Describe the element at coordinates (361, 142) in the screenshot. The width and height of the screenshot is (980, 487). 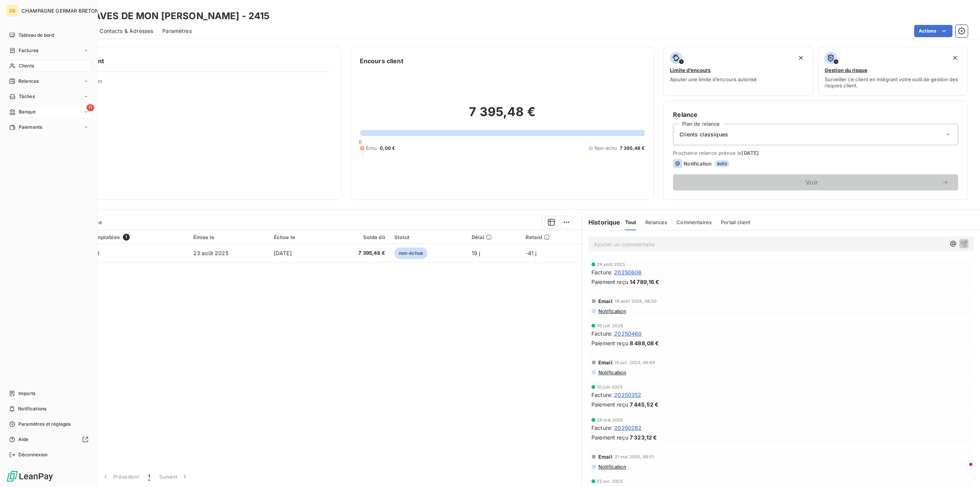
I see `span: 0` at that location.